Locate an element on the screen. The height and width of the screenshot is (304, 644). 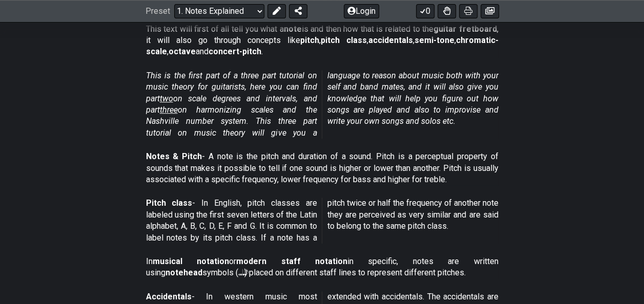
p: - In English, pitch classes are labeled using the first seven letters of the Latin alphabet, A, B... is located at coordinates (322, 221).